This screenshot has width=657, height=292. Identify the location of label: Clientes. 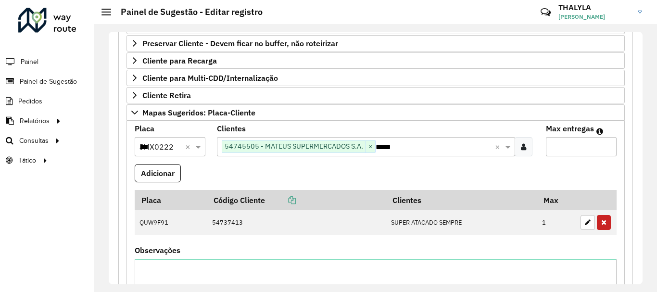
(231, 128).